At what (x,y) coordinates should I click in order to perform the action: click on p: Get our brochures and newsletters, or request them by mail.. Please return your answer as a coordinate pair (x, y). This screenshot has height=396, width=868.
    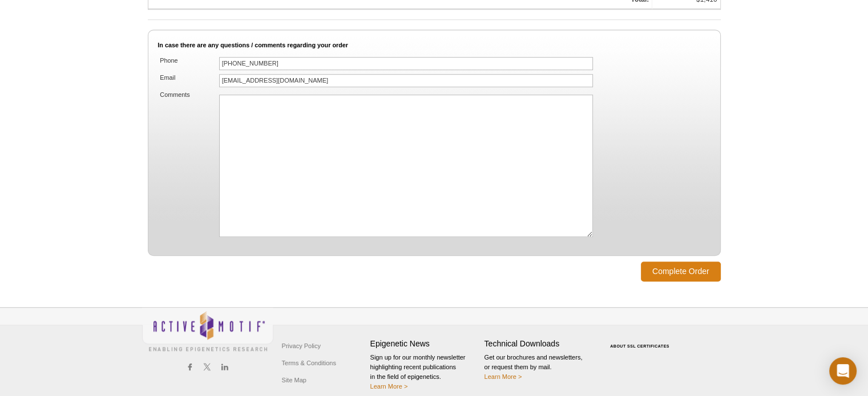
    Looking at the image, I should click on (539, 367).